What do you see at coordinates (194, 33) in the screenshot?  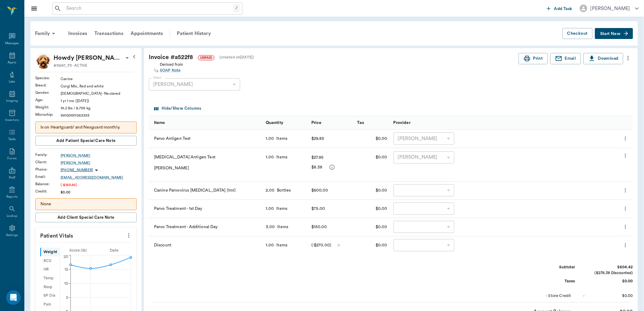 I see `a: Patient History` at bounding box center [194, 33].